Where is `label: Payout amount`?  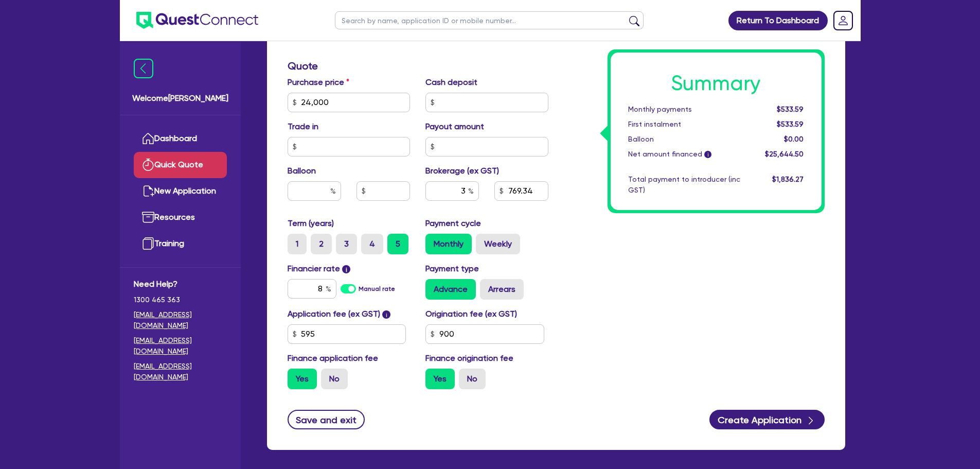 label: Payout amount is located at coordinates (454, 127).